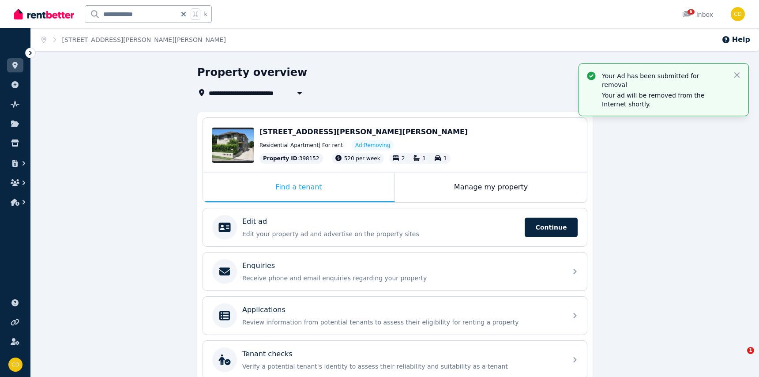  Describe the element at coordinates (664, 80) in the screenshot. I see `p: Your Ad has been submitted for removal` at that location.